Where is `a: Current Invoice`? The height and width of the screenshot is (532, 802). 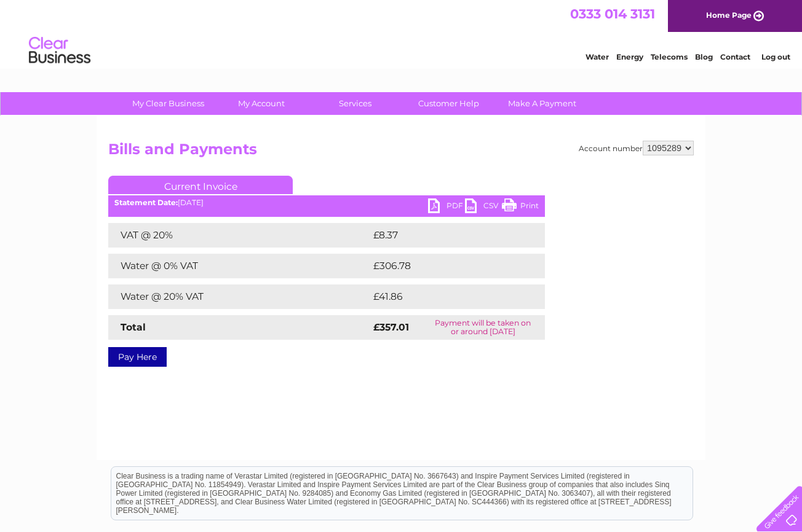
a: Current Invoice is located at coordinates (201, 185).